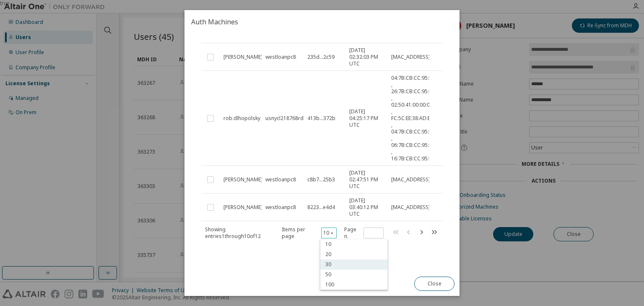 Image resolution: width=644 pixels, height=306 pixels. I want to click on span: 04:7B:CB:CC:95:F6 , 26:7B:CB:CC:95:F6 , 02:50:41:00:00:01 , FC:5C:EE:38:AD:EA , 04:7B:CB:CC:95:F7..., so click(412, 119).